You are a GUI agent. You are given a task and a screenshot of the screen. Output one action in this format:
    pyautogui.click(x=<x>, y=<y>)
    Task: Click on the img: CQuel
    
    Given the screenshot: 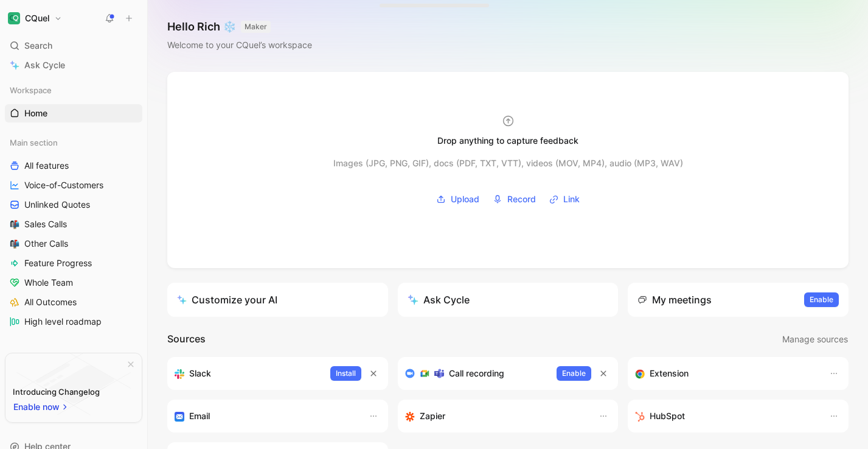 What is the action you would take?
    pyautogui.click(x=14, y=18)
    